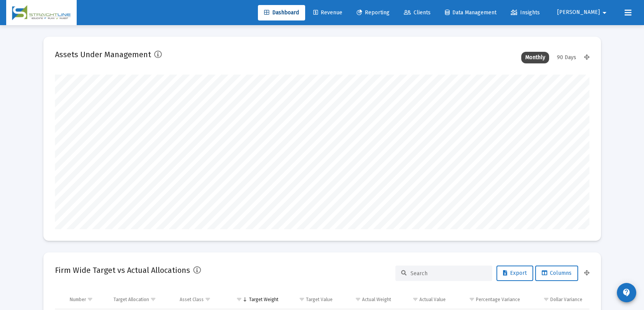  What do you see at coordinates (103, 54) in the screenshot?
I see `h2: Assets Under Management` at bounding box center [103, 54].